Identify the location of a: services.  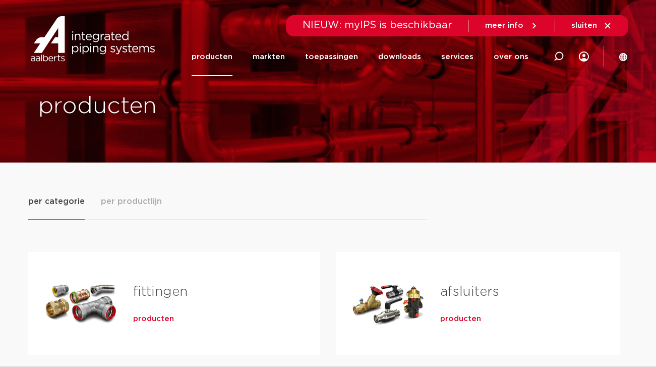
(457, 56).